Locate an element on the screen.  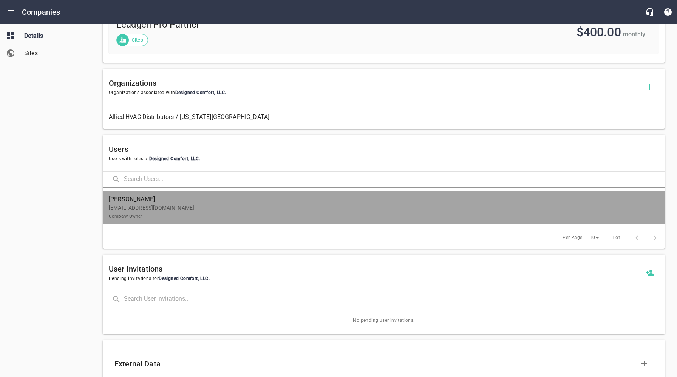
button: Create New External Data is located at coordinates (644, 364).